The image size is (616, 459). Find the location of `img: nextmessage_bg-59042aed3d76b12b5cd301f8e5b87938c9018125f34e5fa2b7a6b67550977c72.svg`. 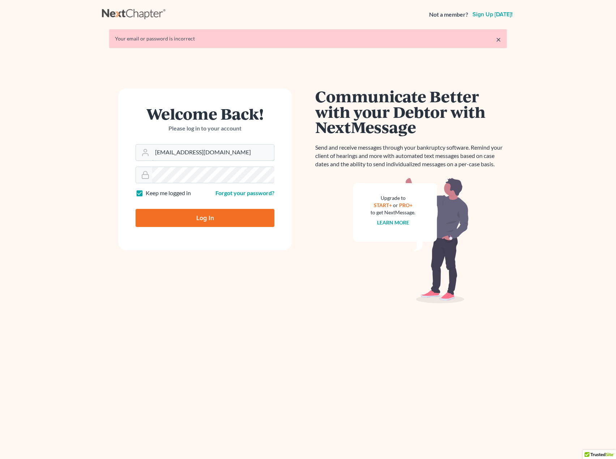

img: nextmessage_bg-59042aed3d76b12b5cd301f8e5b87938c9018125f34e5fa2b7a6b67550977c72.svg is located at coordinates (411, 241).